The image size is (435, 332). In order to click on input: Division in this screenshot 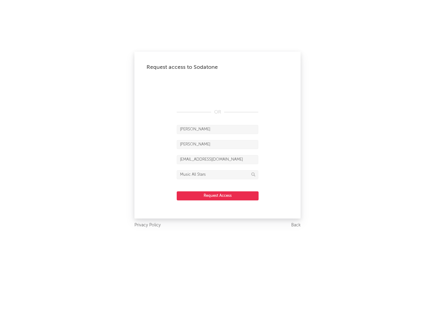, I will do `click(217, 175)`.